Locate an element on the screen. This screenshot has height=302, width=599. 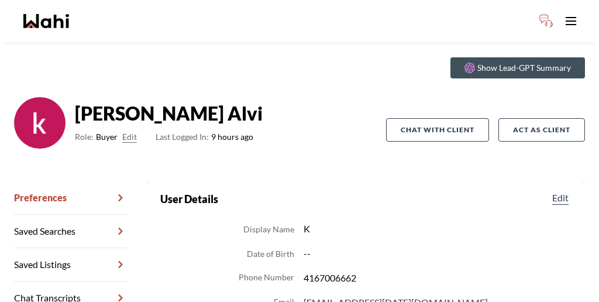
dt: Date of Birth is located at coordinates (270, 254).